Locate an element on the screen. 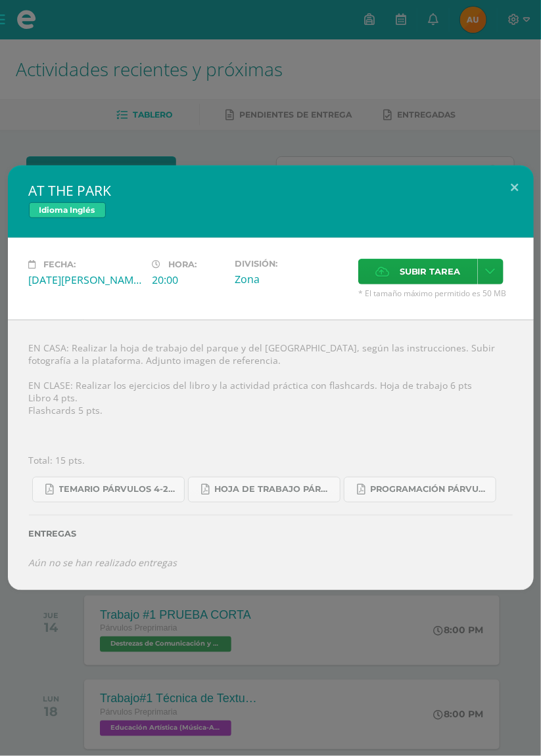 This screenshot has width=541, height=756. span: Programación Párvulos Inglés A-B.pdf is located at coordinates (430, 489).